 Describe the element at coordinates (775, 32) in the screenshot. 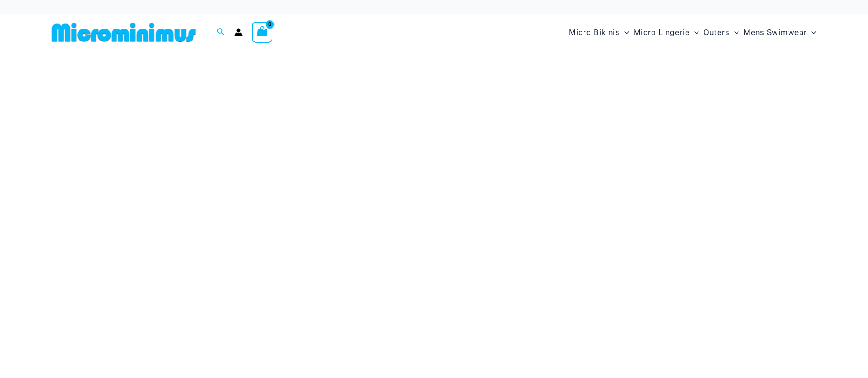

I see `span: Mens Swimwear` at that location.